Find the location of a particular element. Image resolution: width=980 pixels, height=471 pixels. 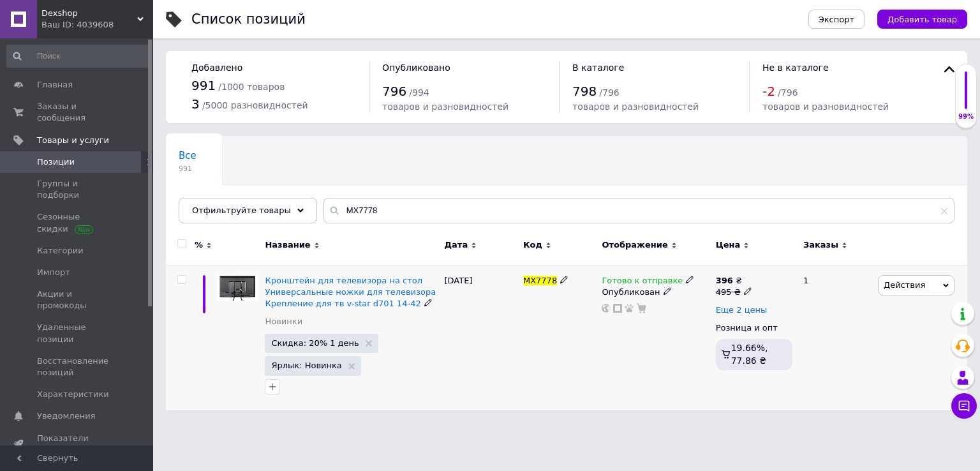

span: Ярлык: Новинка is located at coordinates (307, 365).